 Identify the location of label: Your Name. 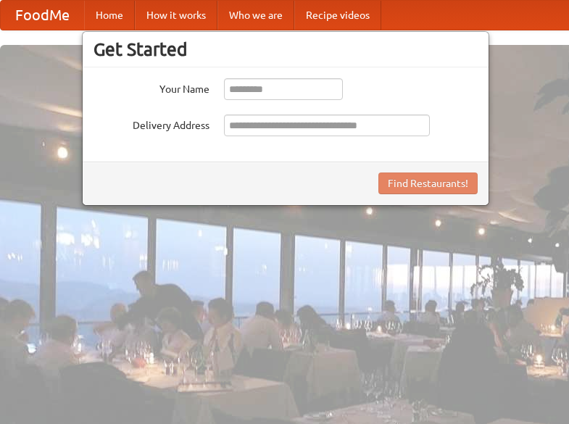
(152, 87).